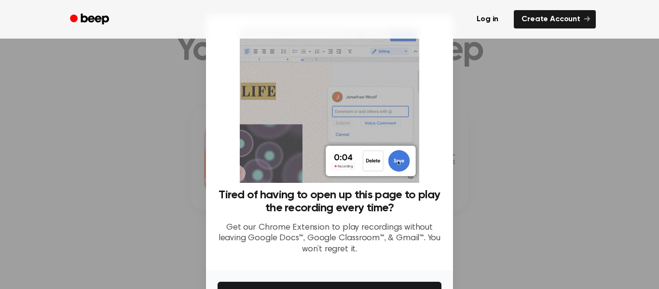 The image size is (659, 289). I want to click on a: Beep, so click(90, 19).